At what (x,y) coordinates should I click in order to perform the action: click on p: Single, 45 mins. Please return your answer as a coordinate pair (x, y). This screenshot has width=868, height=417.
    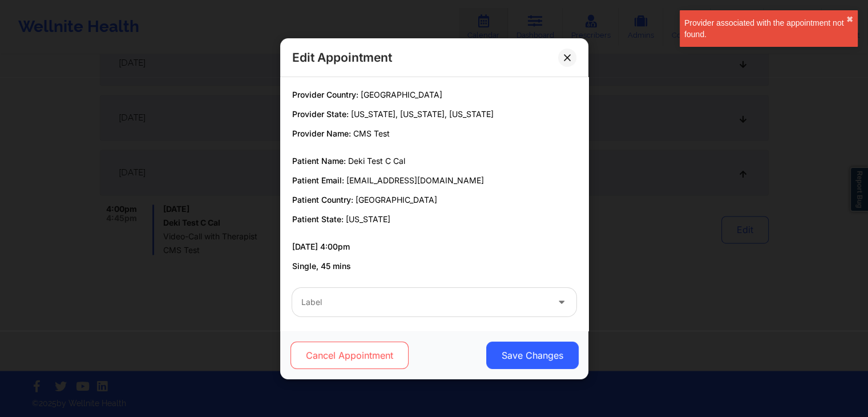
    Looking at the image, I should click on (434, 266).